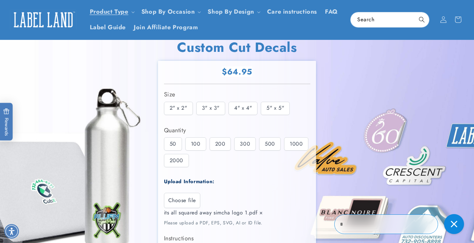 This screenshot has height=243, width=474. I want to click on a: Shop By Design, so click(231, 12).